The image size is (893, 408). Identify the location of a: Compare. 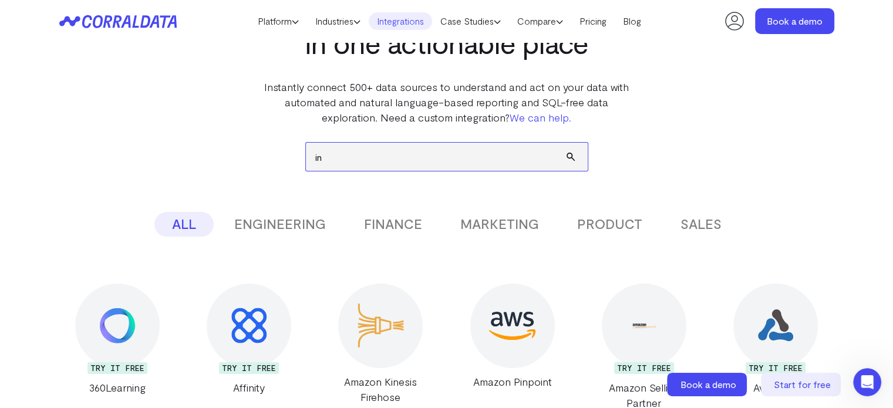
(540, 21).